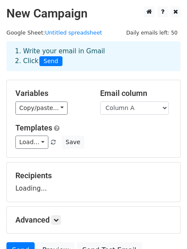  What do you see at coordinates (93, 56) in the screenshot?
I see `div: 1. Write your email in Gmail 2. Click` at bounding box center [93, 56].